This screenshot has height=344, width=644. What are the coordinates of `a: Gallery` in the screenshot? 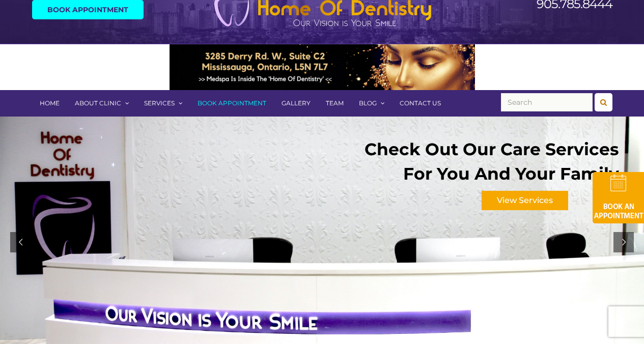 It's located at (296, 104).